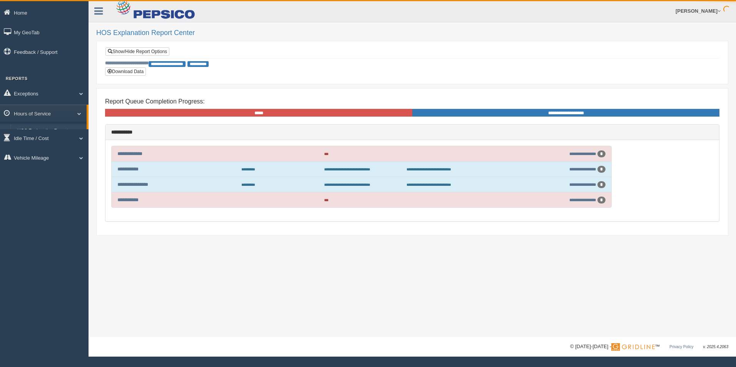 This screenshot has width=736, height=367. I want to click on span: v. 2025.4.2063, so click(715, 347).